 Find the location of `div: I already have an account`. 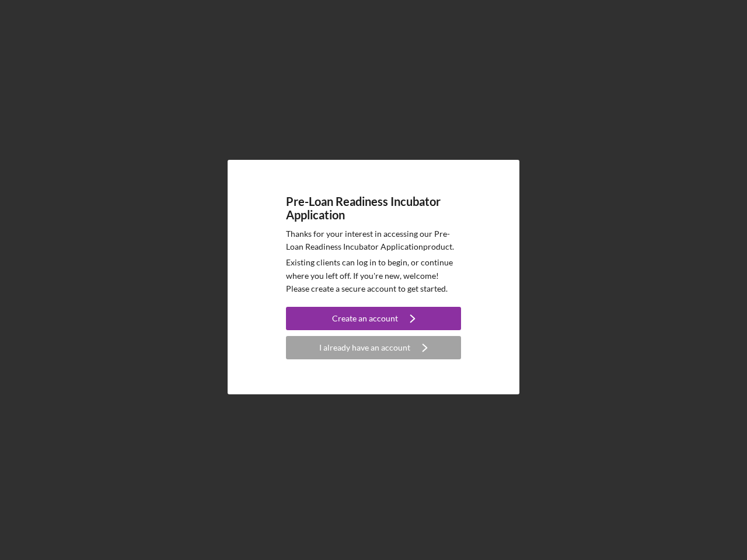

div: I already have an account is located at coordinates (365, 348).